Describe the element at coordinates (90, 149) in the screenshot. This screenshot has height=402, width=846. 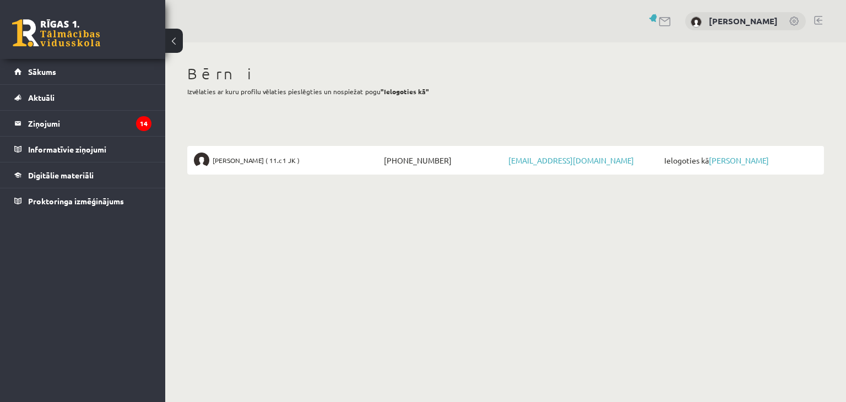
I see `legend: Informatīvie ziņojumi` at that location.